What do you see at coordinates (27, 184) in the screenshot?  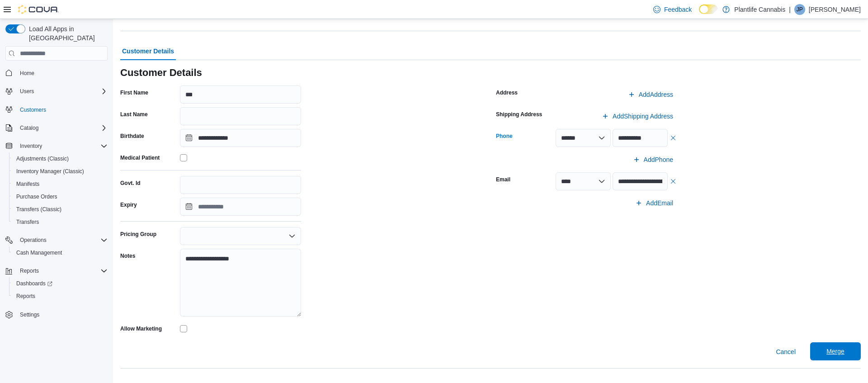 I see `span: Manifests` at bounding box center [27, 184].